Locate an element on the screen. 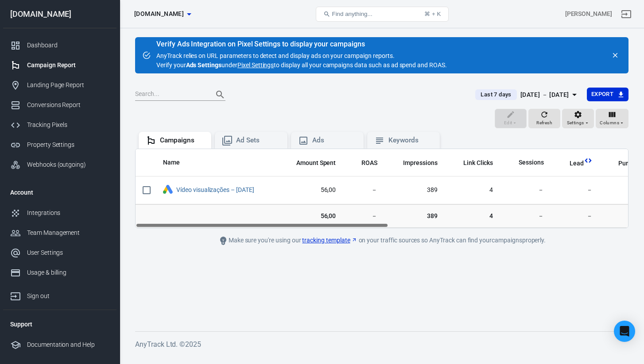 The width and height of the screenshot is (644, 364). a: Usage & billing is located at coordinates (59, 273).